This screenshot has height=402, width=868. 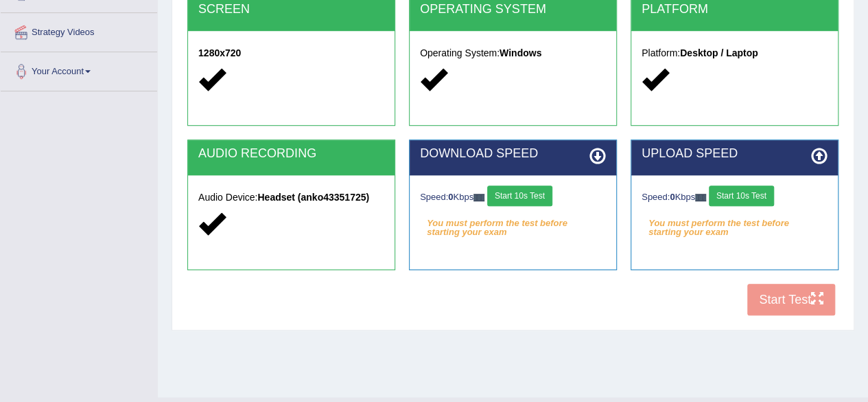 I want to click on h2: SCREEN, so click(x=291, y=9).